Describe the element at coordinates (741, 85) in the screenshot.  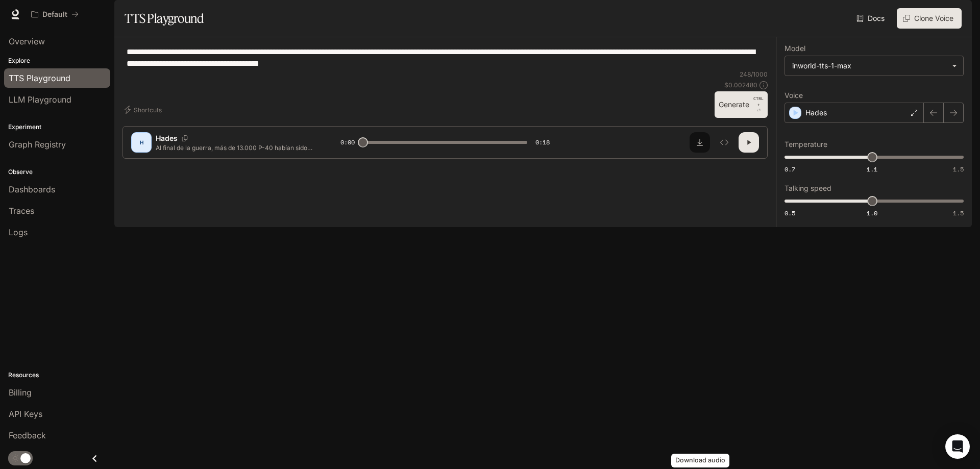
I see `p: $ 0.002480` at that location.